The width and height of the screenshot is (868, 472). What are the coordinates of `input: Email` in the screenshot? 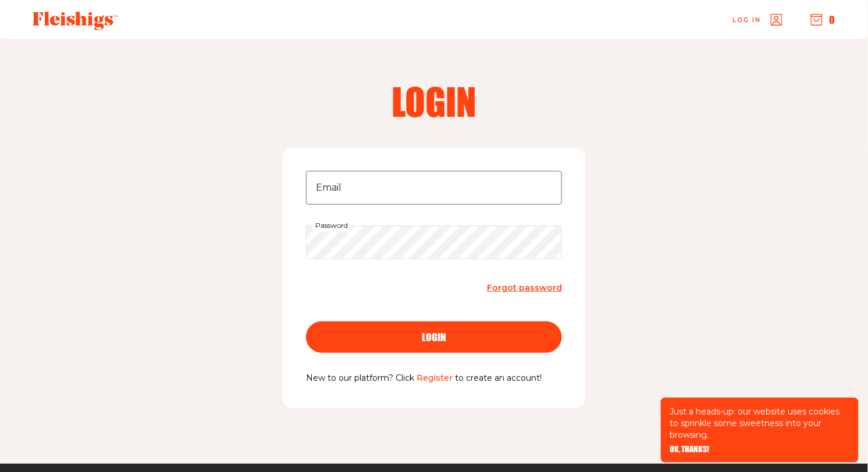 It's located at (434, 188).